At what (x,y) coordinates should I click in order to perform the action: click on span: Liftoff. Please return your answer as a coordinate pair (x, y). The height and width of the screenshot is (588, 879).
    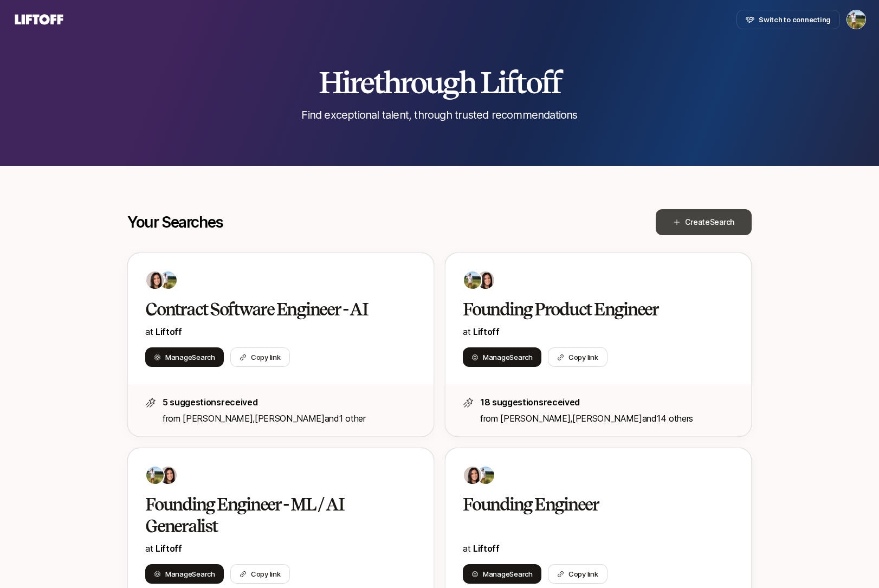
    Looking at the image, I should click on (486, 549).